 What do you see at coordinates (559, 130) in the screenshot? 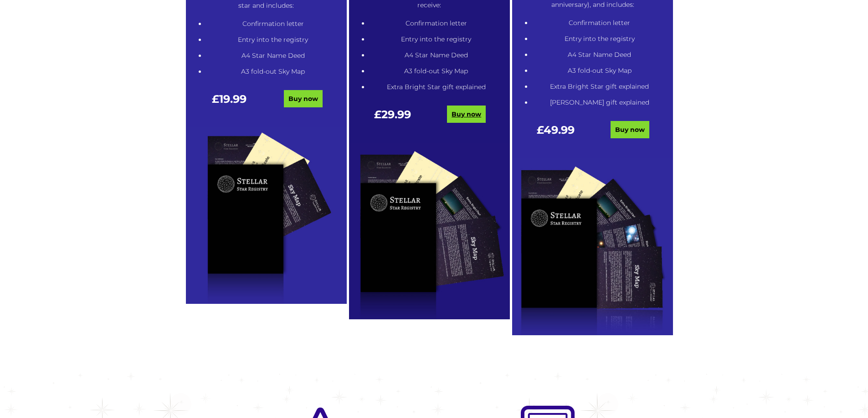
I see `span: 49.99` at bounding box center [559, 130].